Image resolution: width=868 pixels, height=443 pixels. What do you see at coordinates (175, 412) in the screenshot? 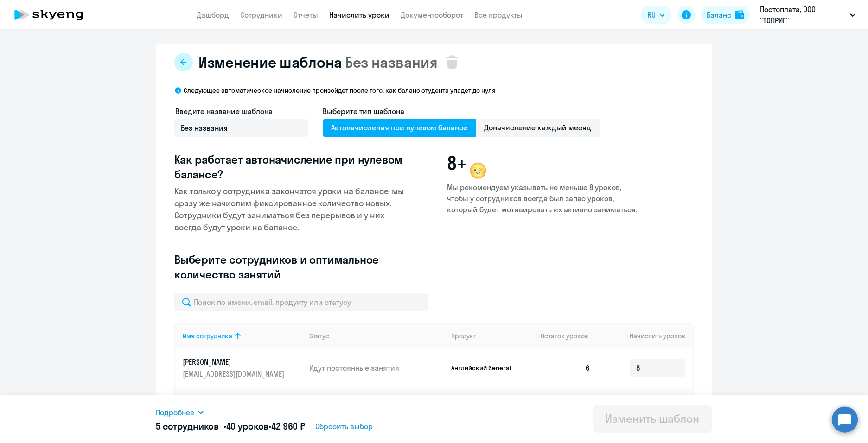
I see `span: Подробнее` at bounding box center [175, 412].